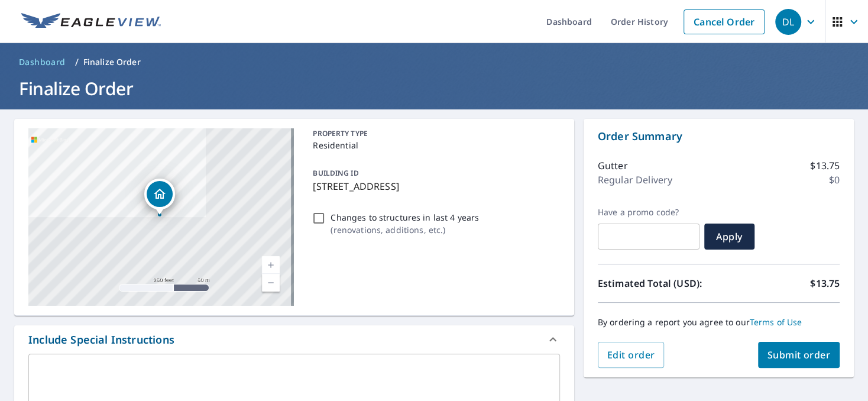 The image size is (868, 401). What do you see at coordinates (789, 22) in the screenshot?
I see `div: DL` at bounding box center [789, 22].